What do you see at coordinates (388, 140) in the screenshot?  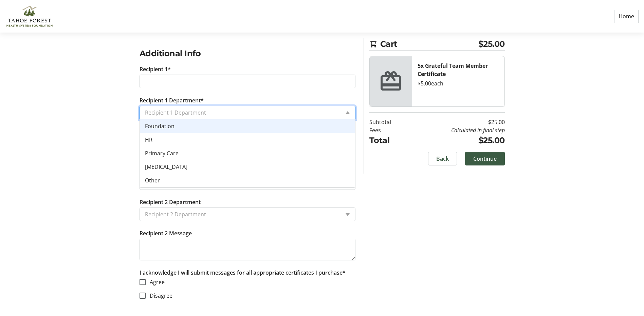 I see `td: Total` at bounding box center [388, 140].